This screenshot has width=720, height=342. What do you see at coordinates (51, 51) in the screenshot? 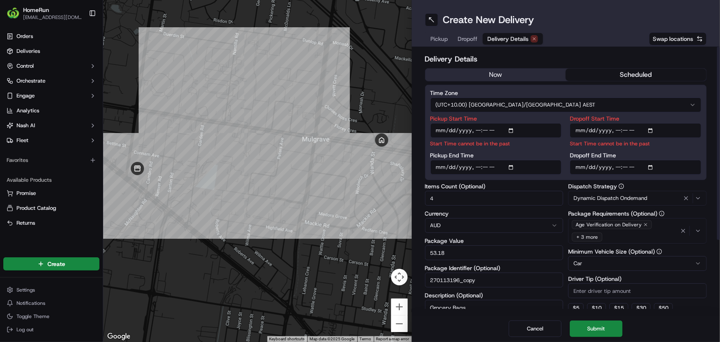
I see `a: Deliveries` at bounding box center [51, 51].